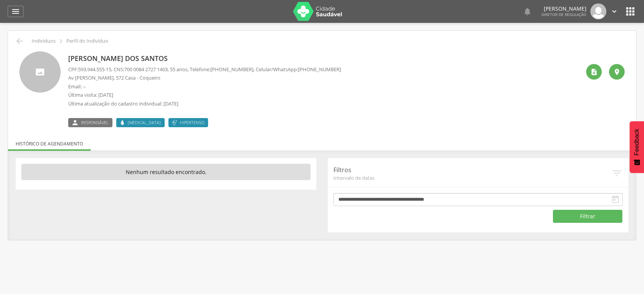 The height and width of the screenshot is (294, 644). I want to click on div: Localização, so click(616, 72).